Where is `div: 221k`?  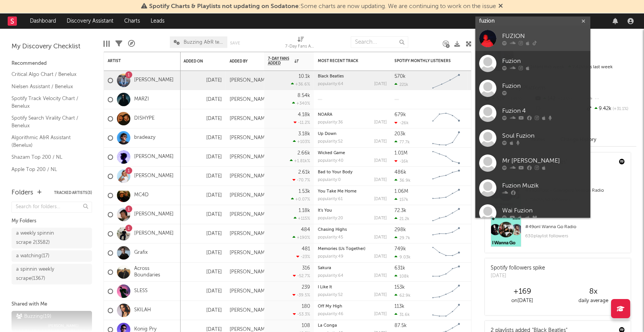
div: 221k is located at coordinates (401, 84).